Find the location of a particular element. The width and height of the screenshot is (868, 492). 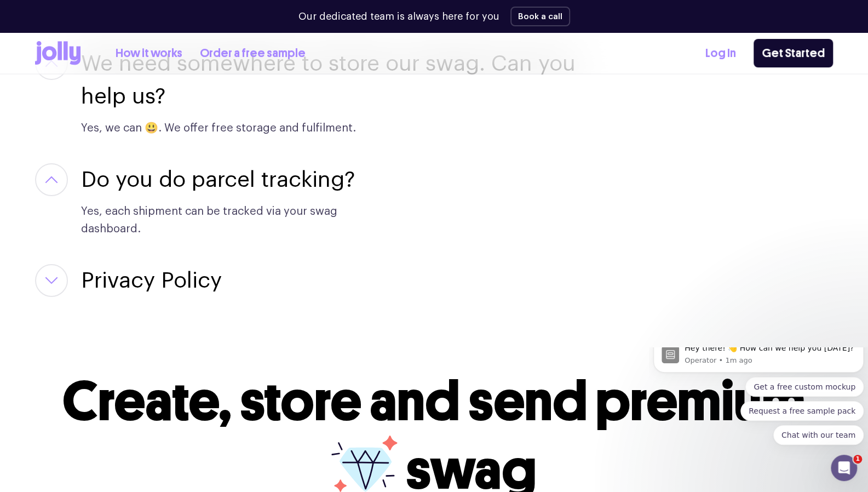

a: Order a free sample is located at coordinates (253, 53).